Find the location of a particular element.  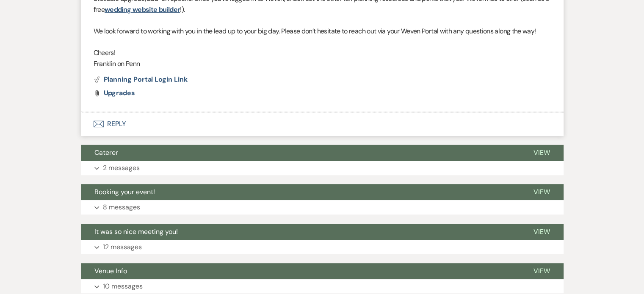

a: wedding website builder is located at coordinates (143, 10).